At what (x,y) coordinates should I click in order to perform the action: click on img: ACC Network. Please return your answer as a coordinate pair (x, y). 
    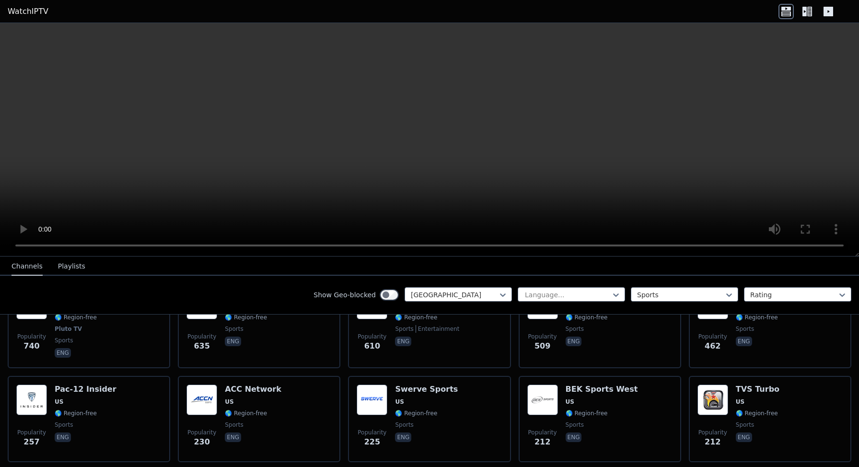
    Looking at the image, I should click on (202, 400).